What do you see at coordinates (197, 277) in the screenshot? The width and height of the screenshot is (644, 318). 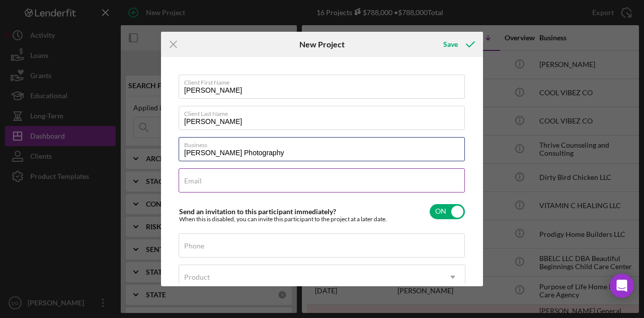 I see `div: Product` at bounding box center [197, 277].